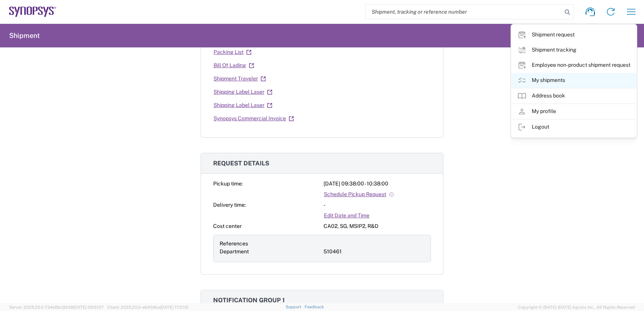 The height and width of the screenshot is (311, 644). I want to click on h2: Shipment, so click(24, 36).